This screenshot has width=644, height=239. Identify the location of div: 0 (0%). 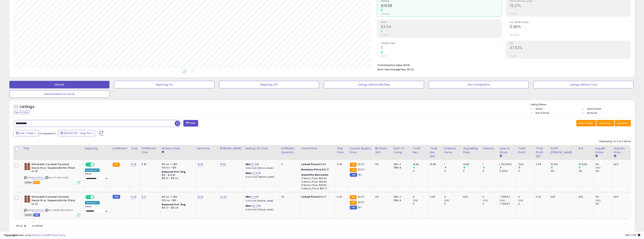
(508, 171).